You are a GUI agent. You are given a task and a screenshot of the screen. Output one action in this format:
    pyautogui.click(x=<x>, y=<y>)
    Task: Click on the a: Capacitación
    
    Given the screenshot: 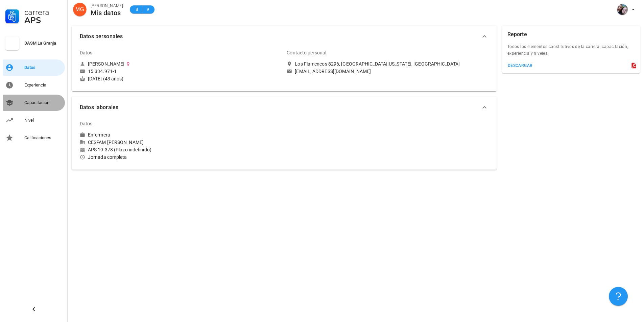 What is the action you would take?
    pyautogui.click(x=34, y=102)
    